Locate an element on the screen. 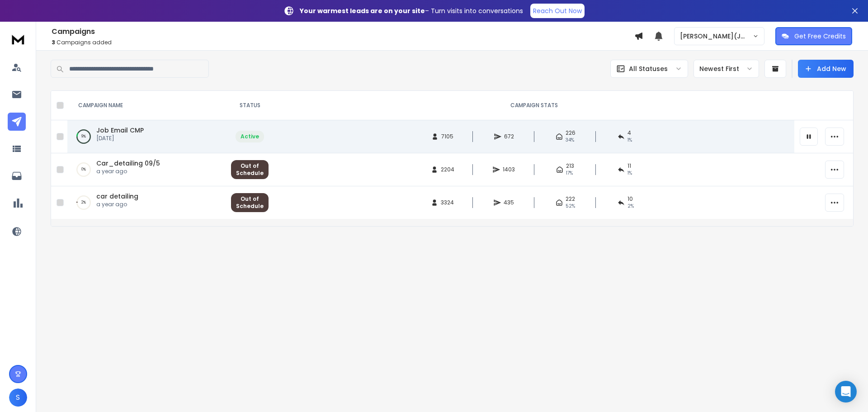 The image size is (868, 412). span: 2204 is located at coordinates (448, 169).